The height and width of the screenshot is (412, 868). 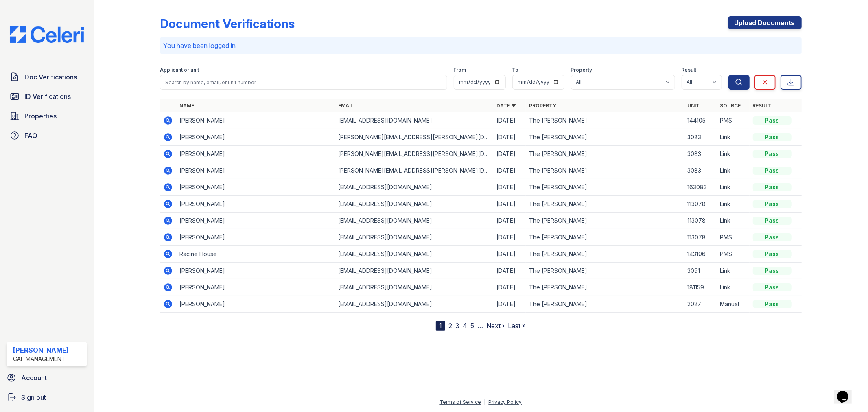 I want to click on span: Account, so click(x=34, y=378).